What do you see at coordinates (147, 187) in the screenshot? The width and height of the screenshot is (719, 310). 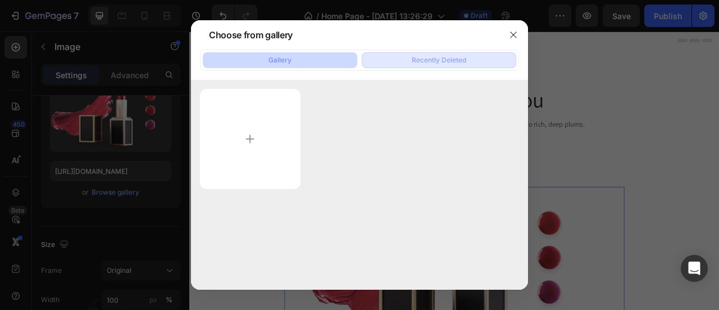 I see `div: Image` at bounding box center [147, 187].